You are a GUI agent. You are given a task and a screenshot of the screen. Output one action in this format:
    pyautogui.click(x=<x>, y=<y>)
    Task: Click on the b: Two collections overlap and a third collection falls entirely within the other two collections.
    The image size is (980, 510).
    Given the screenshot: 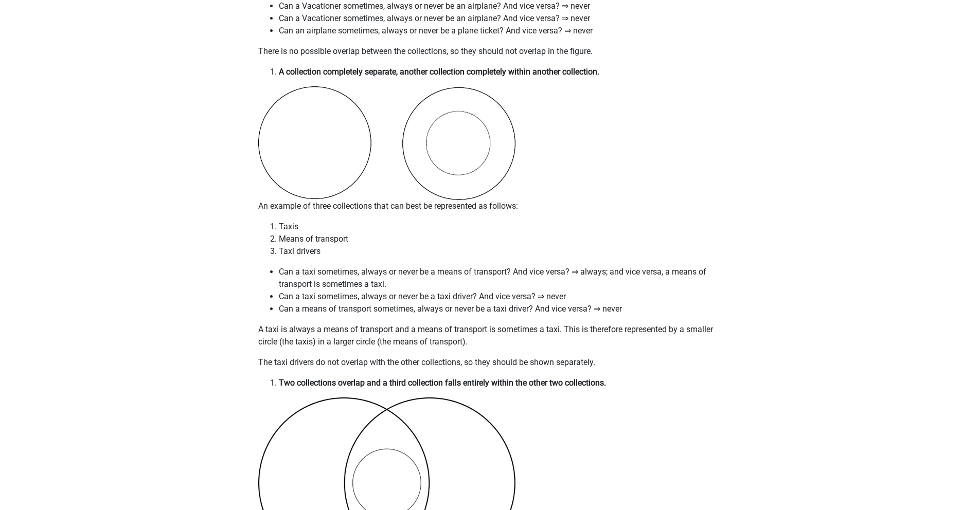 What is the action you would take?
    pyautogui.click(x=442, y=383)
    